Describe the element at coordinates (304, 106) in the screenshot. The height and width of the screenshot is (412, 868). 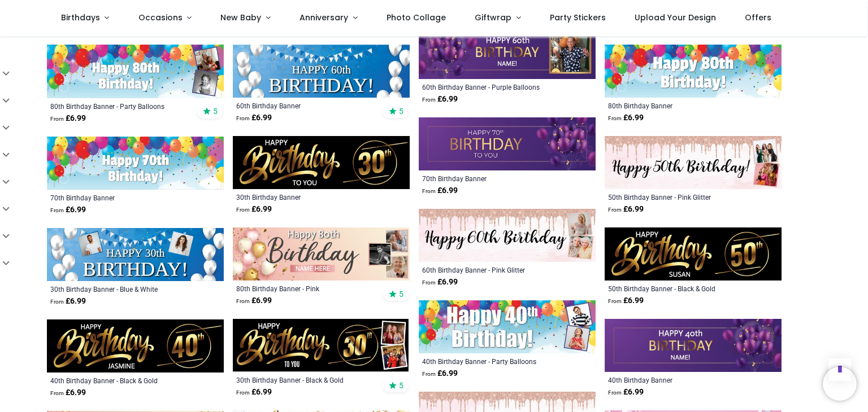
I see `div: 60th Birthday Banner` at that location.